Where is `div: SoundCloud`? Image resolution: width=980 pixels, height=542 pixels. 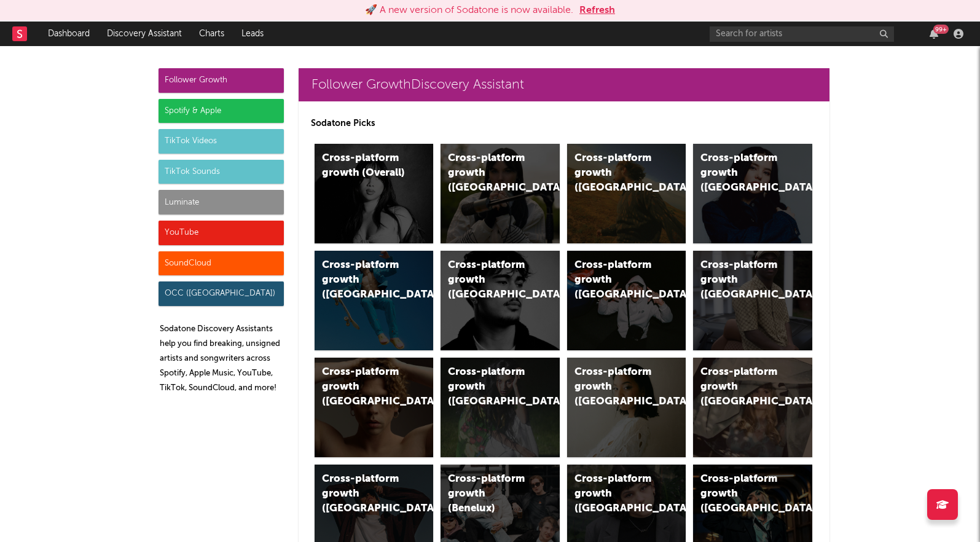 div: SoundCloud is located at coordinates (222, 264).